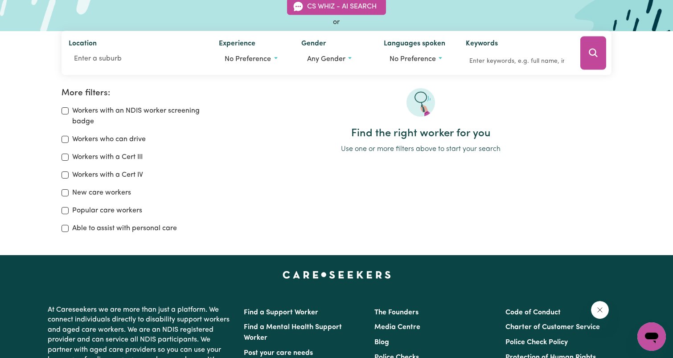 This screenshot has height=358, width=673. Describe the element at coordinates (109, 139) in the screenshot. I see `label: Workers who can drive` at that location.